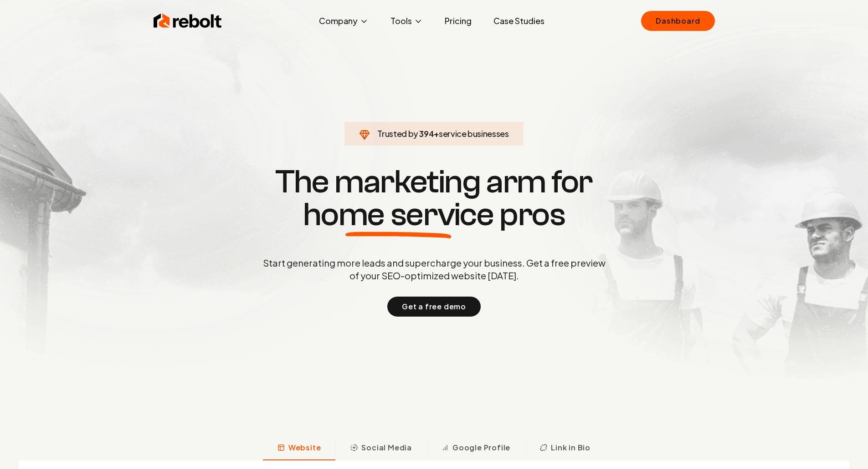 The width and height of the screenshot is (868, 469). I want to click on span: home service, so click(399, 215).